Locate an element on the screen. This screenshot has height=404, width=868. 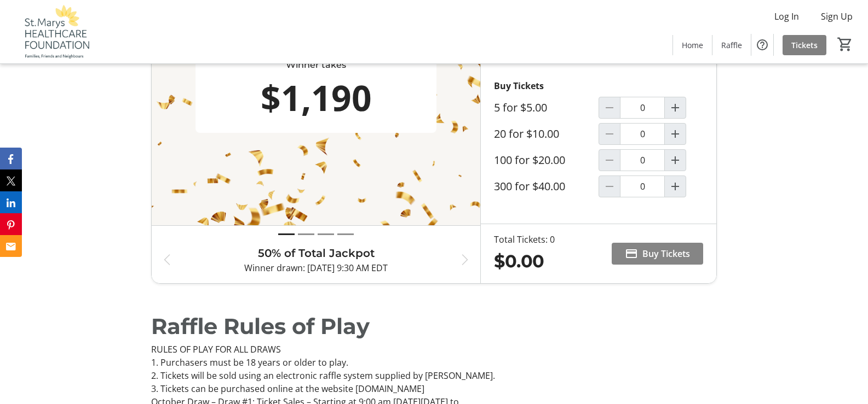
span: Log In is located at coordinates (786, 17).